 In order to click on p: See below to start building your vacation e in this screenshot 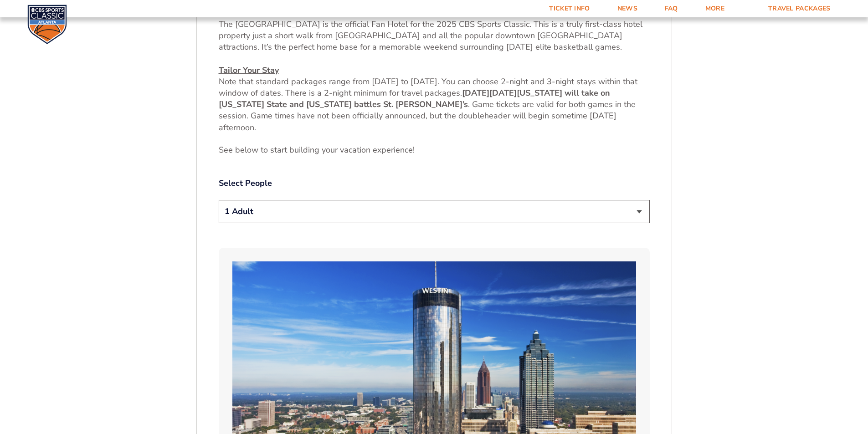, I will do `click(434, 149)`.